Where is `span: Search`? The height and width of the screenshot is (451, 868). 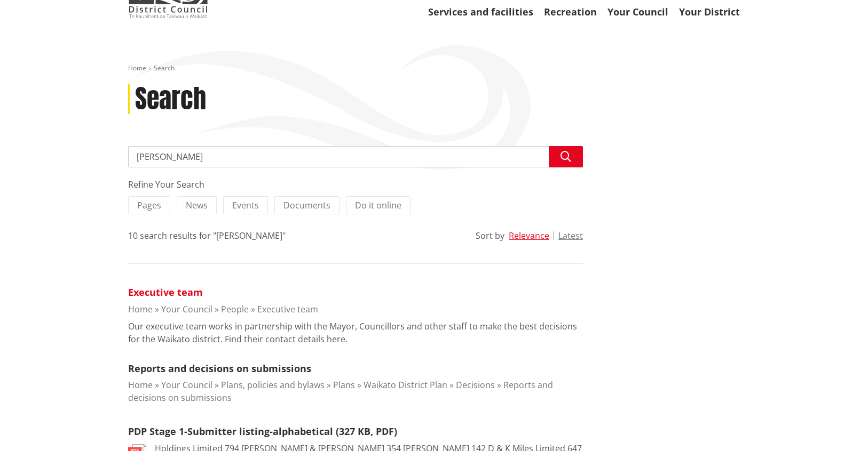
span: Search is located at coordinates (164, 68).